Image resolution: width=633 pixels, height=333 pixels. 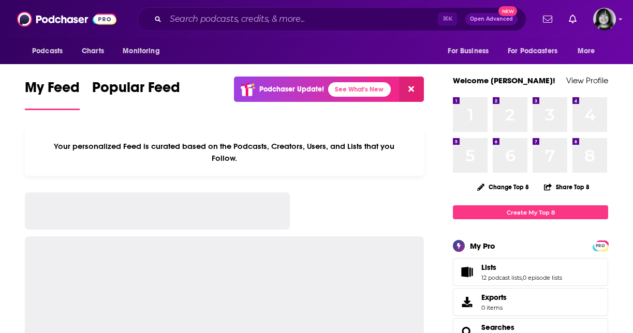 I want to click on span: For Podcasters, so click(x=533, y=51).